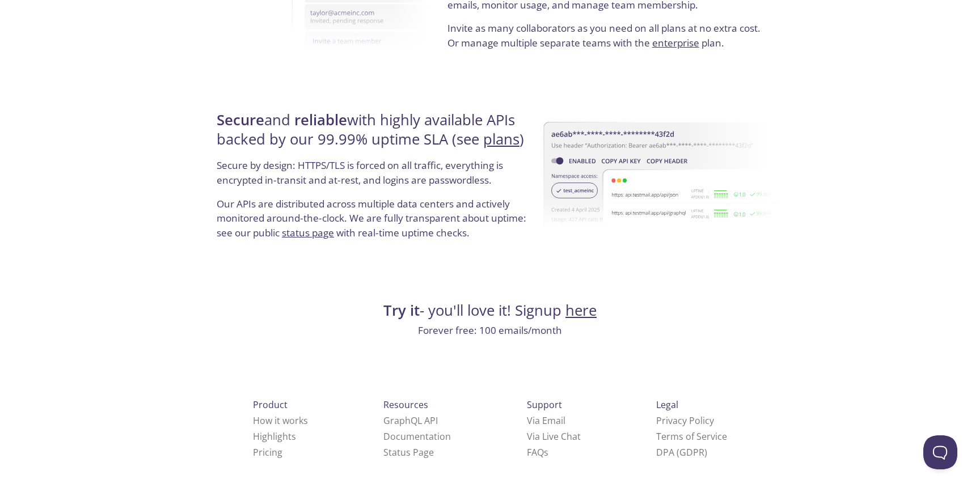  What do you see at coordinates (661, 177) in the screenshot?
I see `img: uptime` at bounding box center [661, 177].